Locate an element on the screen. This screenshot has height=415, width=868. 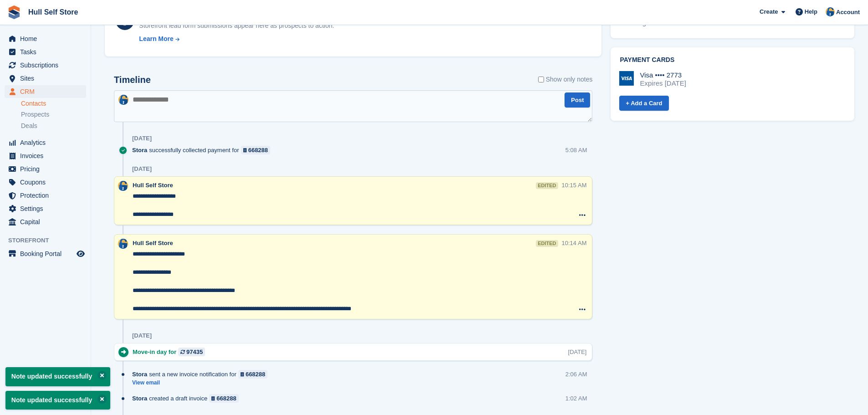
div: 1:02 AM is located at coordinates (576, 398).